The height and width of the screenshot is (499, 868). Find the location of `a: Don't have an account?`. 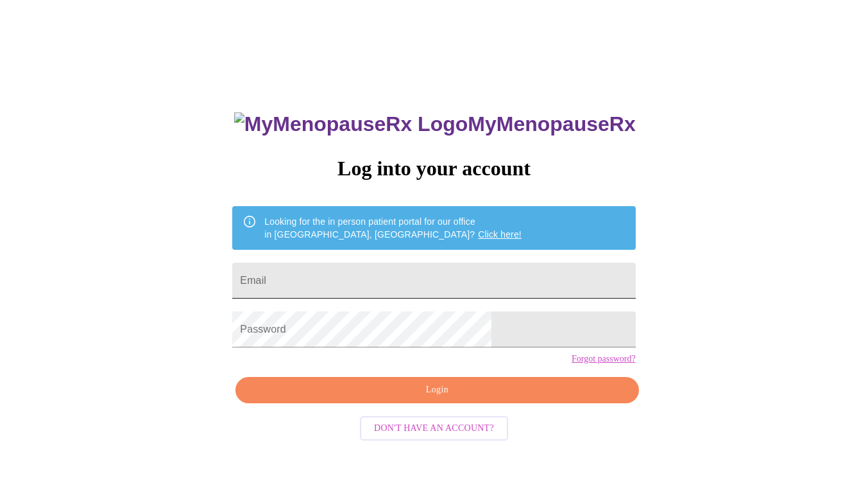

a: Don't have an account? is located at coordinates (434, 427).